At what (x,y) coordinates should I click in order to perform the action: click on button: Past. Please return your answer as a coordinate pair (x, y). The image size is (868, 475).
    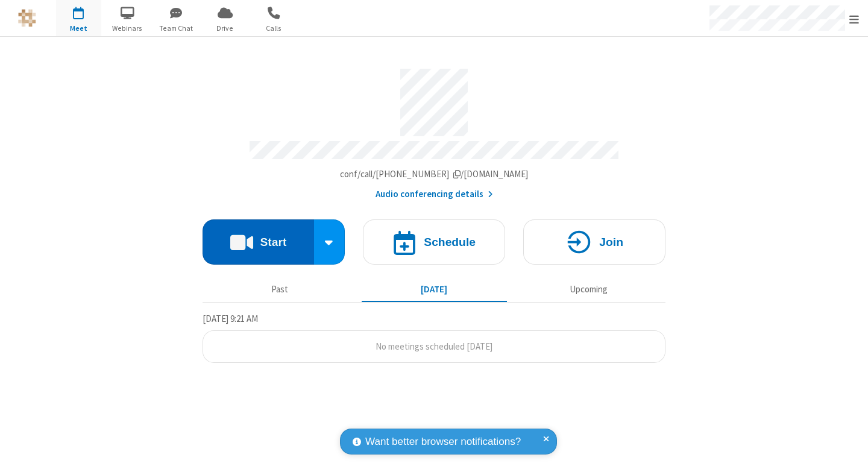
    Looking at the image, I should click on (280, 290).